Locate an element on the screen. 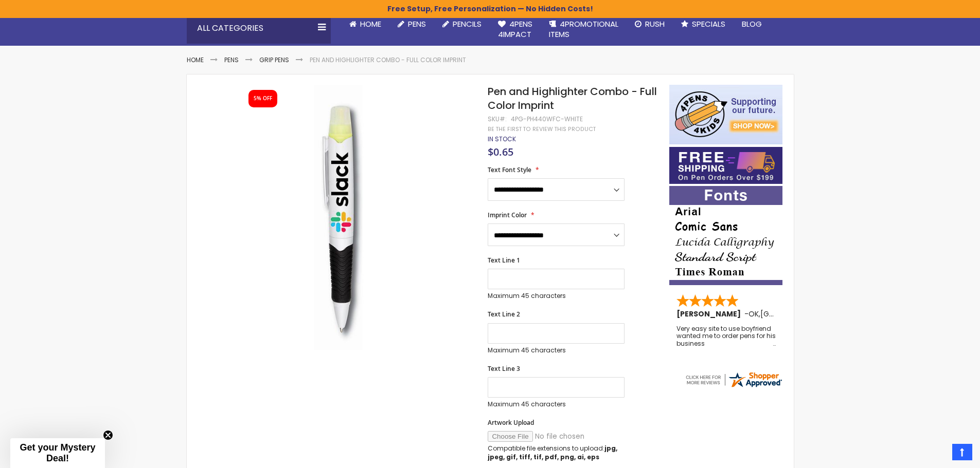 The width and height of the screenshot is (980, 468). span: Text Font Style is located at coordinates (509, 169).